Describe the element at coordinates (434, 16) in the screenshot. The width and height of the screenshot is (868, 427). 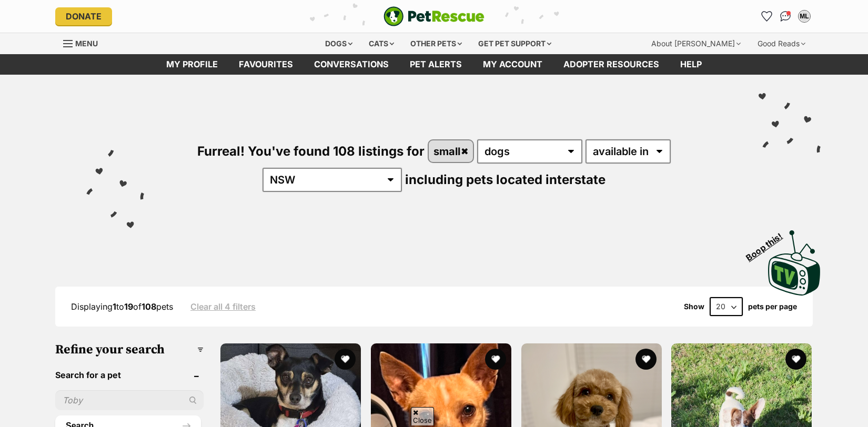
I see `a: PetRescue` at that location.